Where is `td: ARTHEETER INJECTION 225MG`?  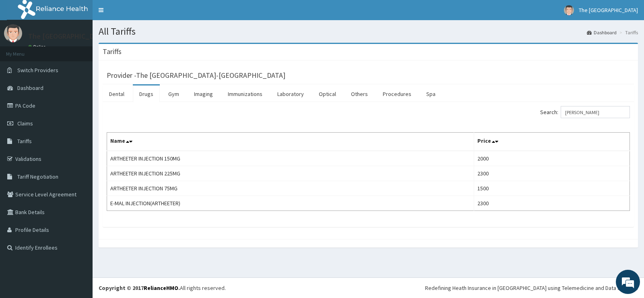 td: ARTHEETER INJECTION 225MG is located at coordinates (291, 173).